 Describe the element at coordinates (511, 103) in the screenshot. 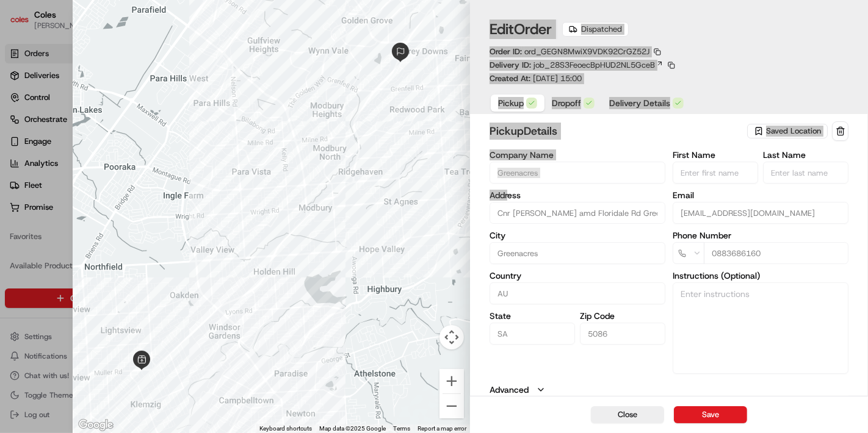

I see `span: Pickup` at that location.